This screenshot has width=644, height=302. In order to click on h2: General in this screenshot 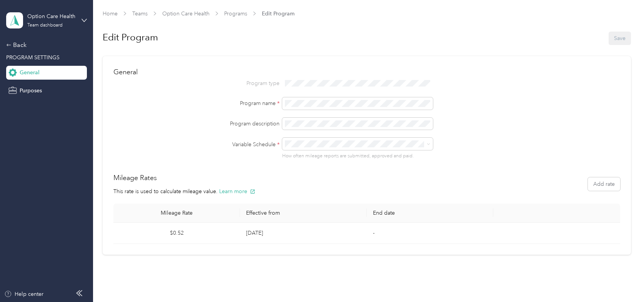, I will do `click(367, 72)`.